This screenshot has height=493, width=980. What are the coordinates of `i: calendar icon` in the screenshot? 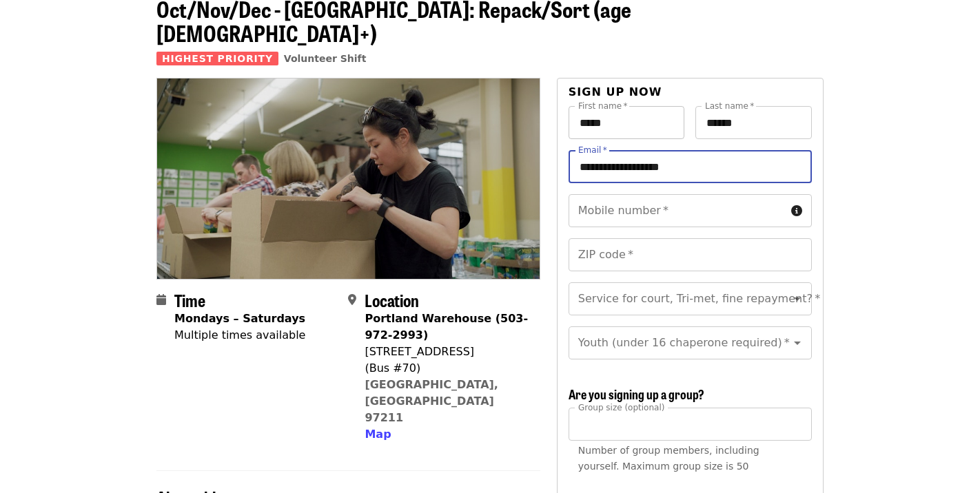 It's located at (161, 300).